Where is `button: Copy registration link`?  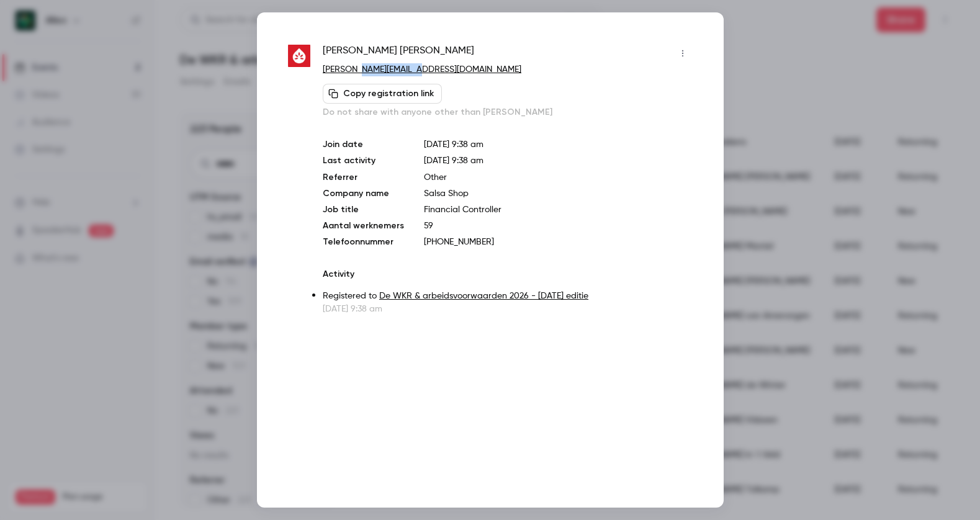 button: Copy registration link is located at coordinates (383, 94).